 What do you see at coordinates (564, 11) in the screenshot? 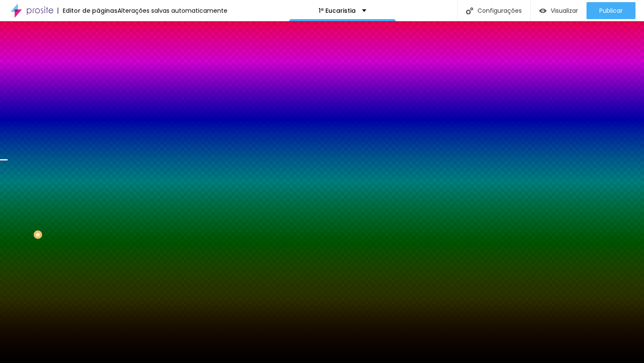
I see `span: Visualizar` at bounding box center [564, 11].